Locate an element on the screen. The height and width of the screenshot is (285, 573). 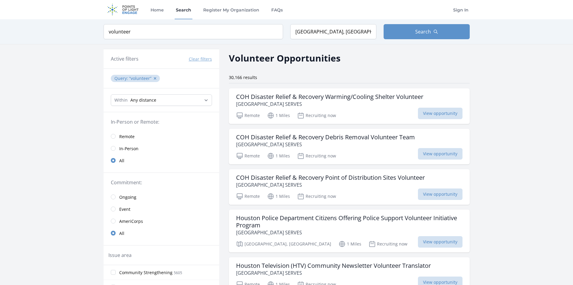
h3: COH Disaster Relief & Recovery Point of Distribution Sites Volunteer is located at coordinates (330, 177).